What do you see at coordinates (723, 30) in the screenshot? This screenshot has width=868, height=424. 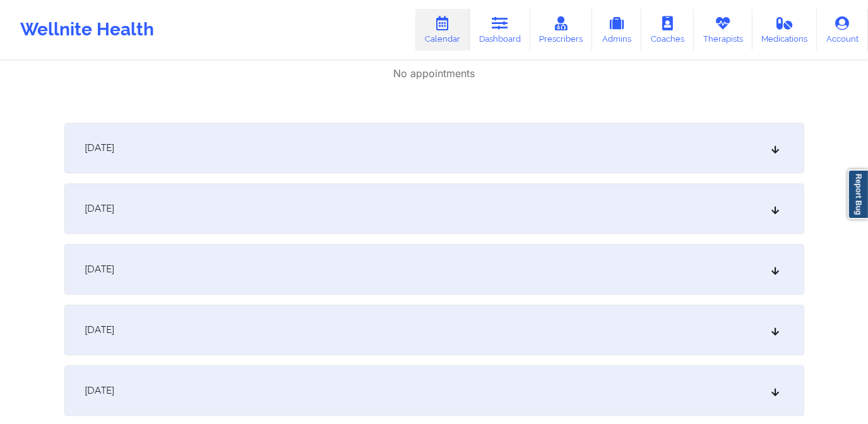 I see `a: Therapists` at bounding box center [723, 30].